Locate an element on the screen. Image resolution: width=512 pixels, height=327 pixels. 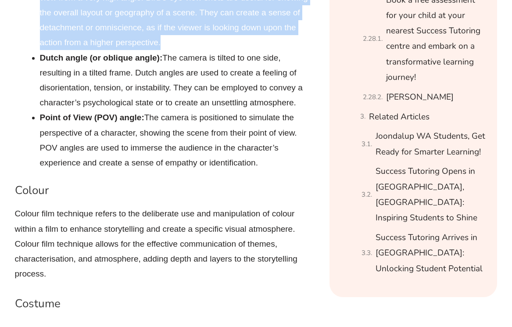
p: Colour film technique refers to the deliberate use and manipulation of colour within a film to en... is located at coordinates (162, 243).